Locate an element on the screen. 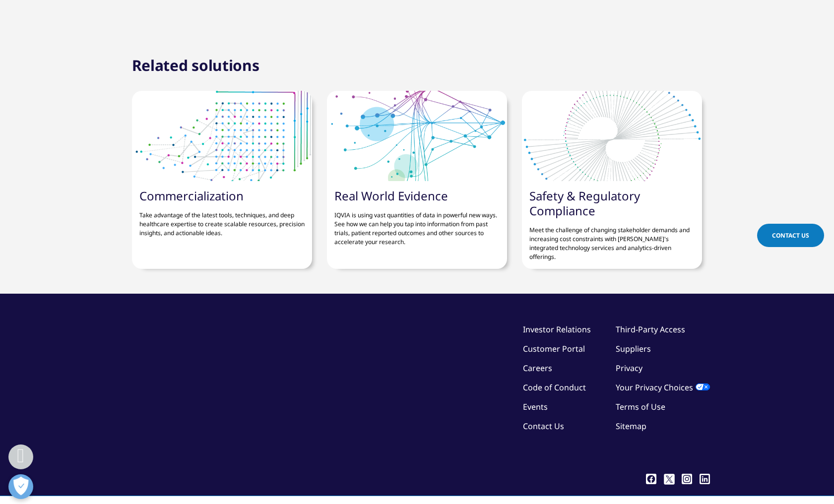  a: Commercialization is located at coordinates (192, 195).